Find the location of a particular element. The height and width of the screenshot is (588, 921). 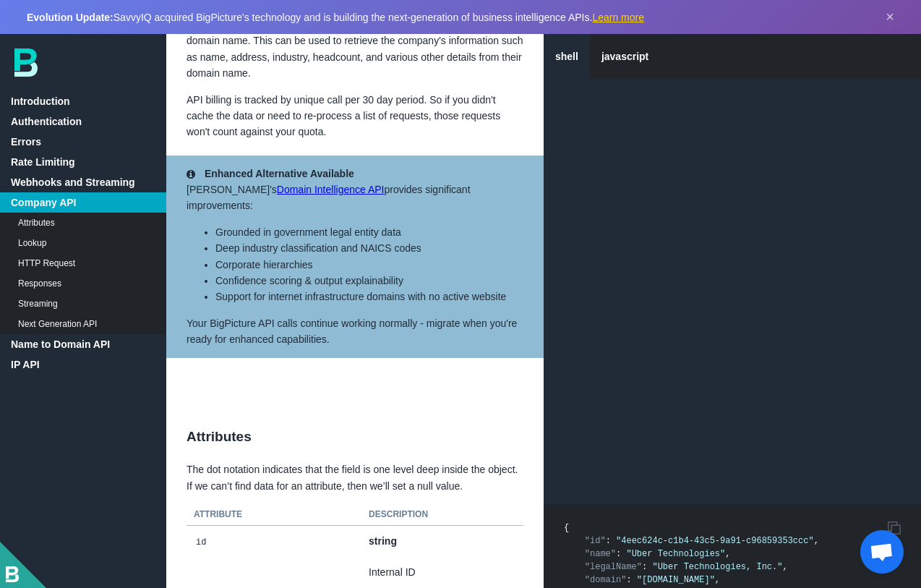

div: Chat öffnen is located at coordinates (883, 552).